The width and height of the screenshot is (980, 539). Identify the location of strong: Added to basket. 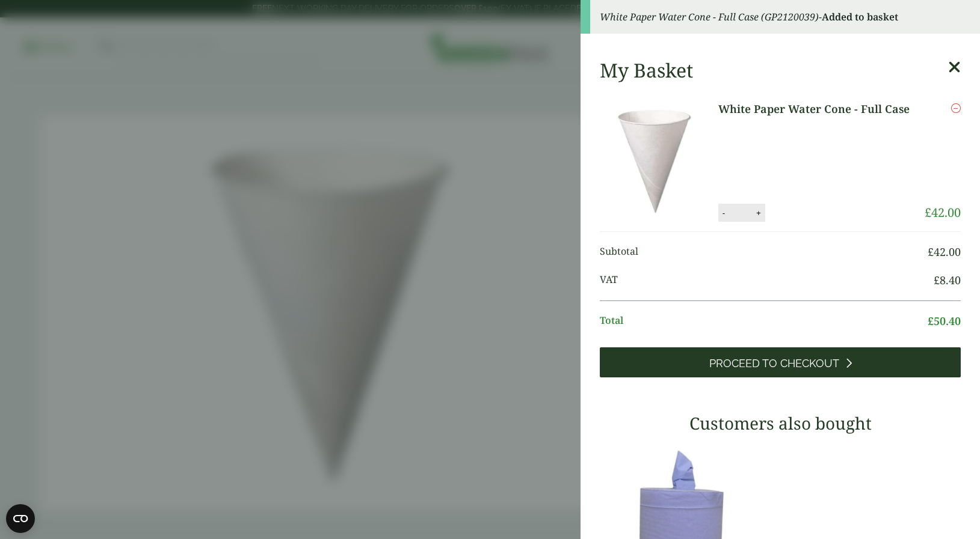
(860, 17).